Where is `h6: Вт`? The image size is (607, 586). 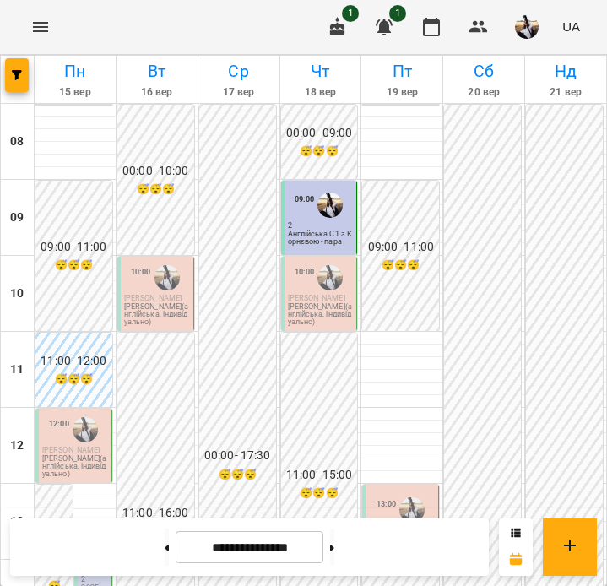
h6: Вт is located at coordinates (157, 71).